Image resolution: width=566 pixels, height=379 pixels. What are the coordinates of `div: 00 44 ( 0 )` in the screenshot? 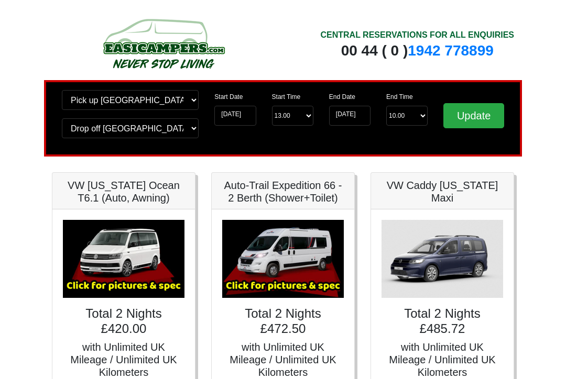 It's located at (417, 51).